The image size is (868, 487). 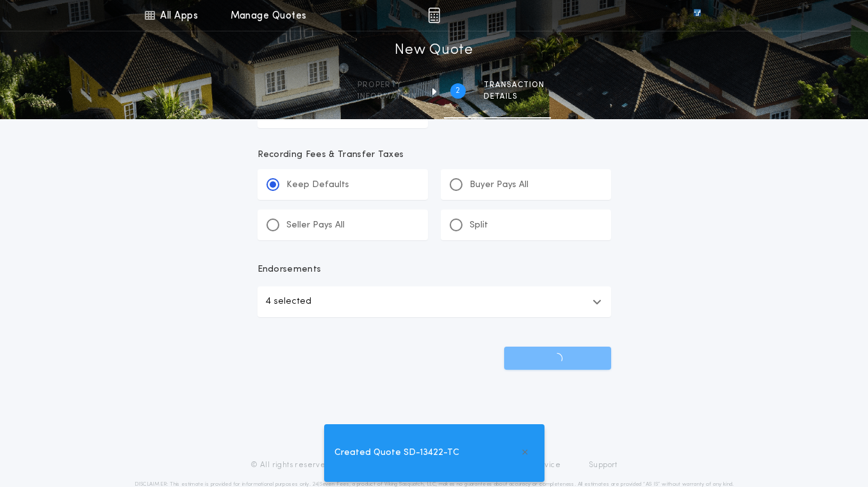 What do you see at coordinates (434, 15) in the screenshot?
I see `img: img` at bounding box center [434, 15].